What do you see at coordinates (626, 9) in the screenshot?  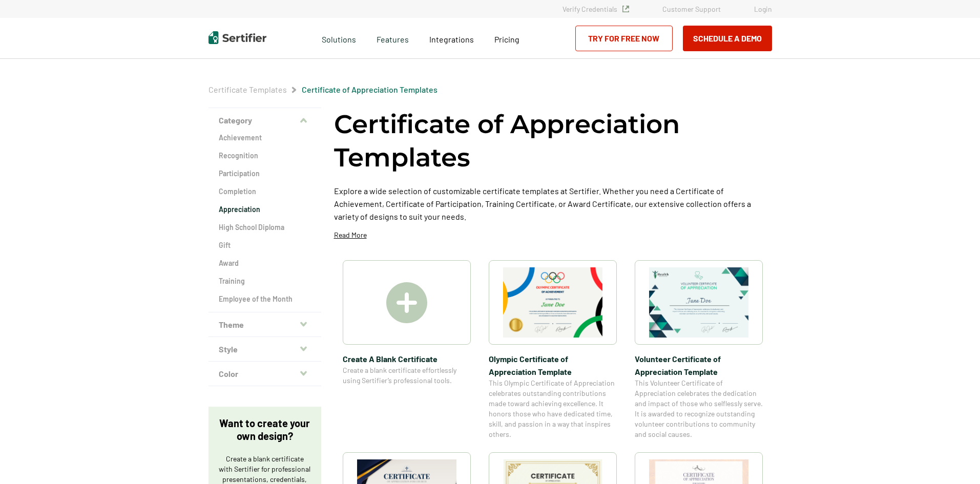 I see `img: Verified` at bounding box center [626, 9].